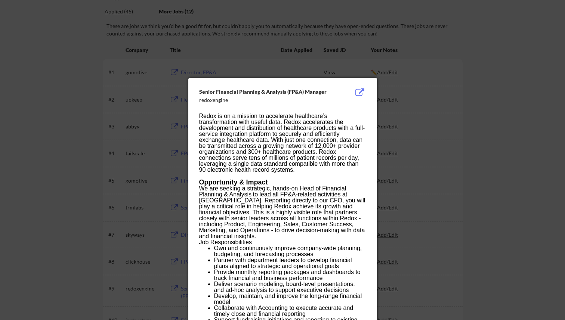  Describe the element at coordinates (264, 100) in the screenshot. I see `div: redoxengine` at that location.